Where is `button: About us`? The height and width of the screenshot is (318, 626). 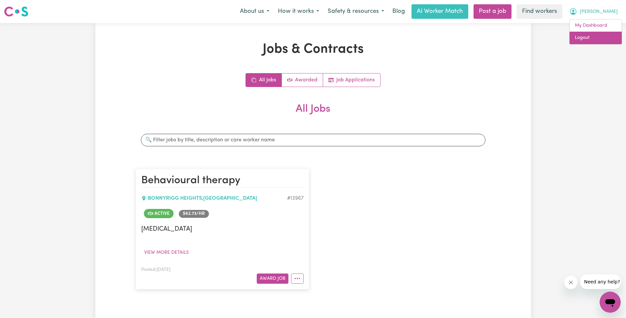 button: About us is located at coordinates (254, 12).